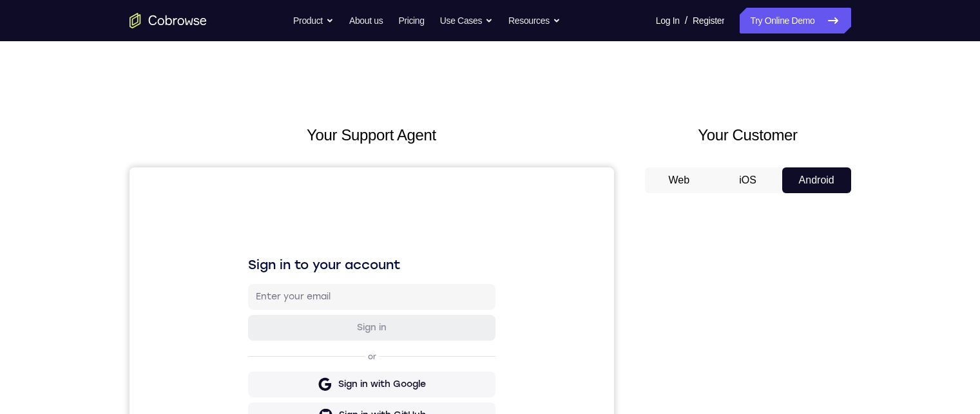 The width and height of the screenshot is (980, 414). I want to click on h2: Your Customer, so click(748, 135).